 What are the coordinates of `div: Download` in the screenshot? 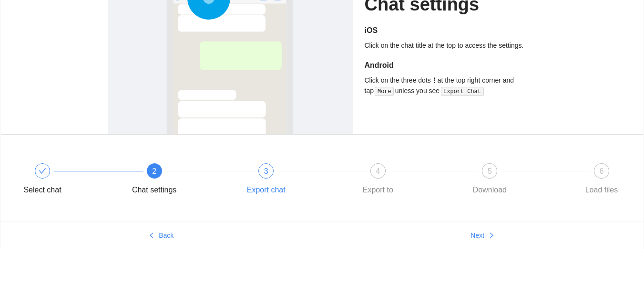 It's located at (490, 190).